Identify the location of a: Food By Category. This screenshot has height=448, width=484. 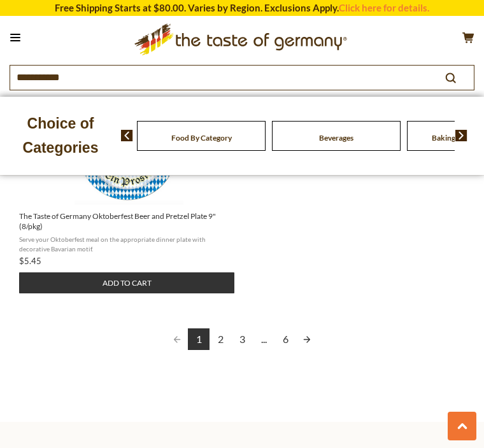
(201, 137).